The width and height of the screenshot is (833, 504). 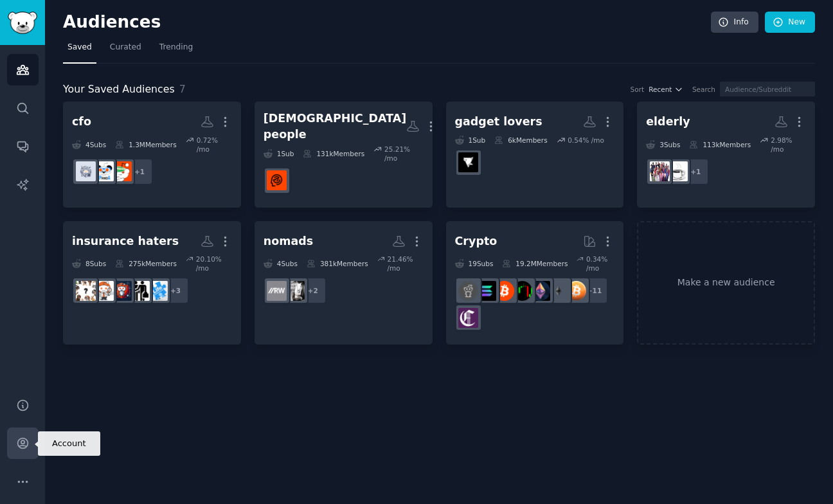 I want to click on div: 25.21 % /mo, so click(x=404, y=154).